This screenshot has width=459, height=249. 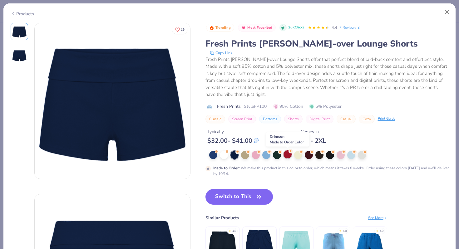 What do you see at coordinates (227, 168) in the screenshot?
I see `strong: Made to Order :` at bounding box center [227, 168].